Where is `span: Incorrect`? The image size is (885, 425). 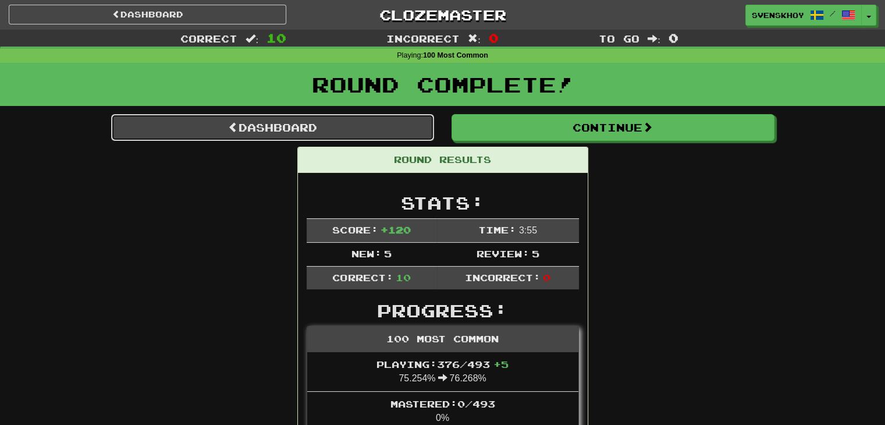
span: Incorrect is located at coordinates (423, 38).